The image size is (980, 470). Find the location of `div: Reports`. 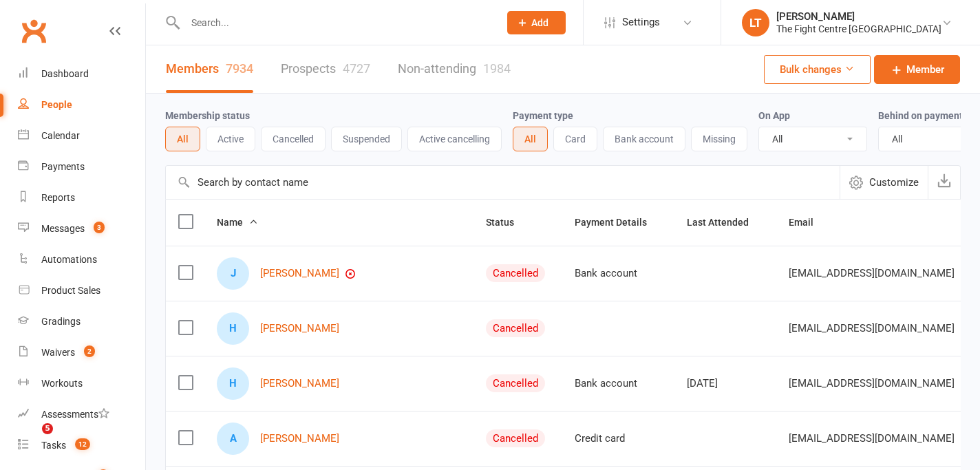

div: Reports is located at coordinates (58, 198).